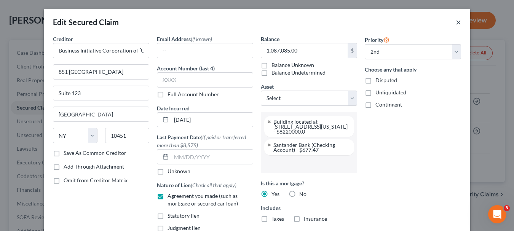 The image size is (514, 231). Describe the element at coordinates (186, 68) in the screenshot. I see `label: Account Number (last 4)` at that location.